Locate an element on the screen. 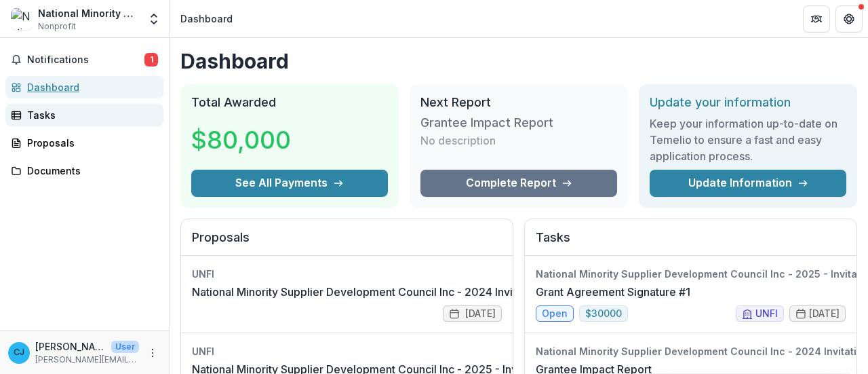 The image size is (868, 374). a: Dashboard is located at coordinates (84, 86).